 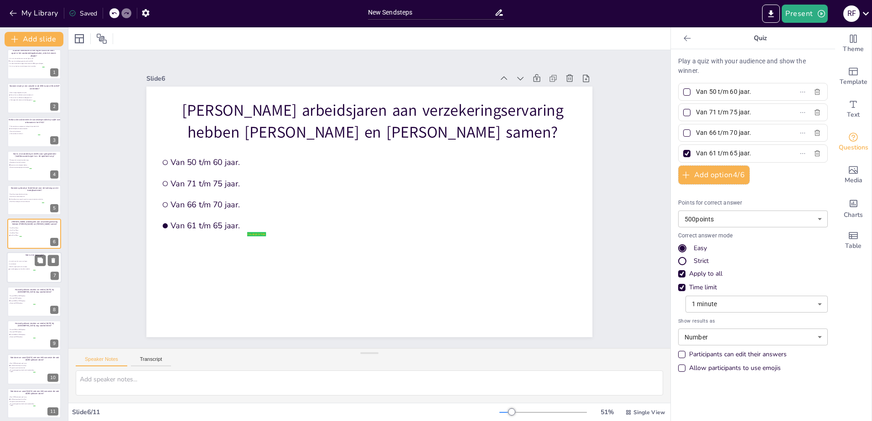 What do you see at coordinates (101, 362) in the screenshot?
I see `button: Speaker Notes` at bounding box center [101, 362].